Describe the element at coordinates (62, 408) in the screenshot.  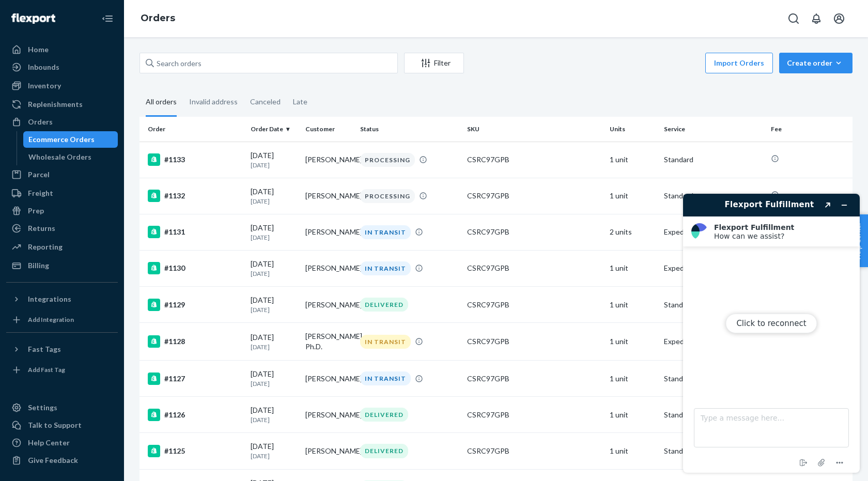
I see `a: Settings` at that location.